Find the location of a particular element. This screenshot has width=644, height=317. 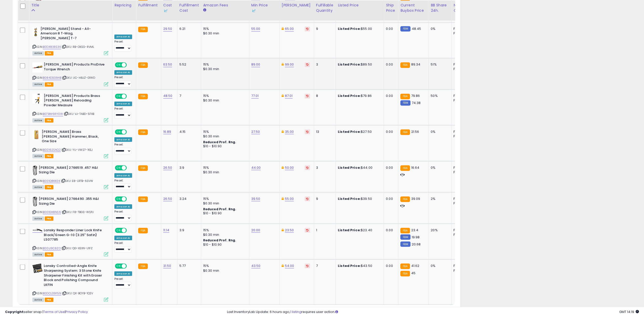

div: 13 is located at coordinates (324, 132).